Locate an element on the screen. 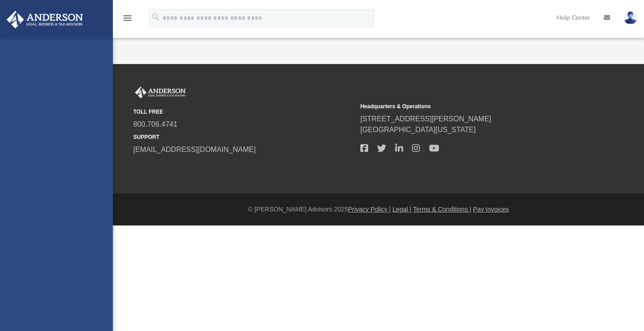 The width and height of the screenshot is (644, 331). a: Legal | is located at coordinates (402, 210).